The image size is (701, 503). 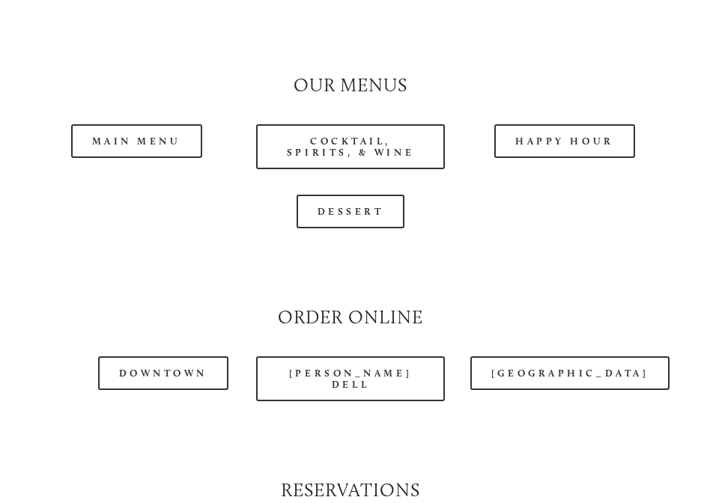 What do you see at coordinates (136, 142) in the screenshot?
I see `a: Main Menu` at bounding box center [136, 142].